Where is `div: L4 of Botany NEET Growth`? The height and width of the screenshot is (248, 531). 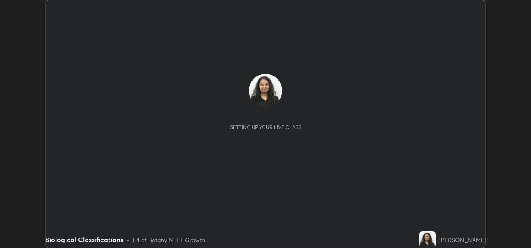
div: L4 of Botany NEET Growth is located at coordinates (169, 240).